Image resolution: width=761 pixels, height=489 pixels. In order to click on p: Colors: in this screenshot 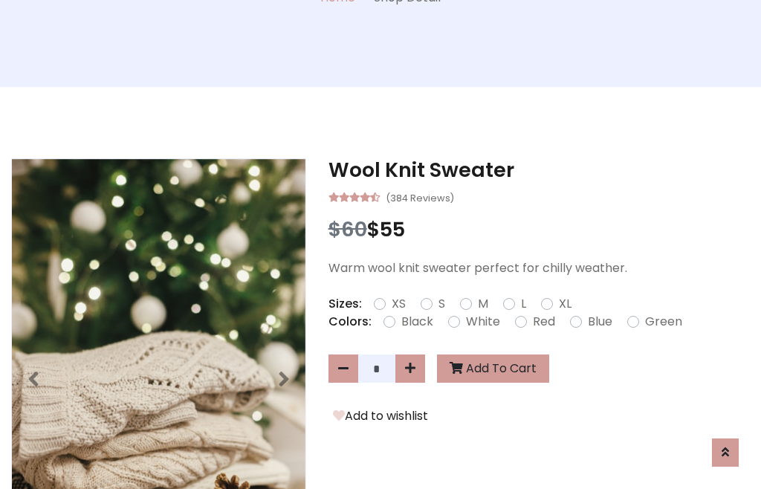, I will do `click(350, 322)`.